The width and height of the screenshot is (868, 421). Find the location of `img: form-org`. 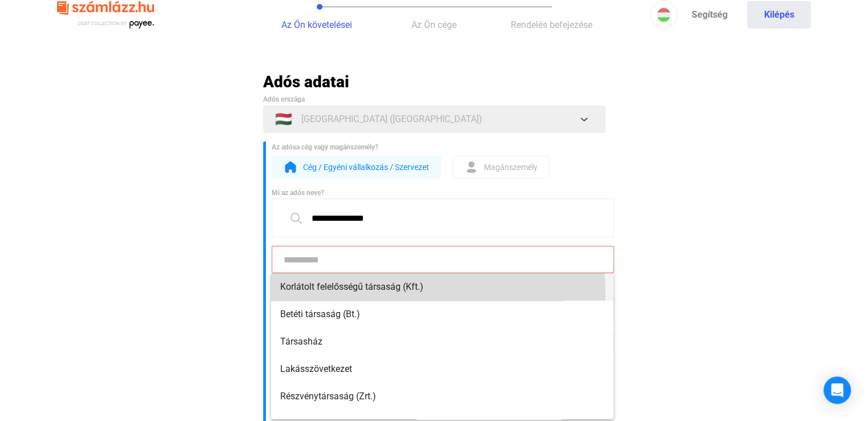

img: form-org is located at coordinates (290, 167).